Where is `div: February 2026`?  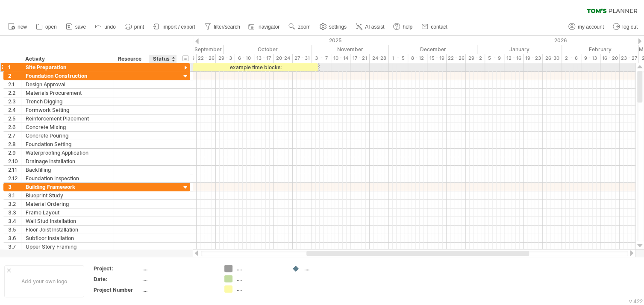 div: February 2026 is located at coordinates (600, 49).